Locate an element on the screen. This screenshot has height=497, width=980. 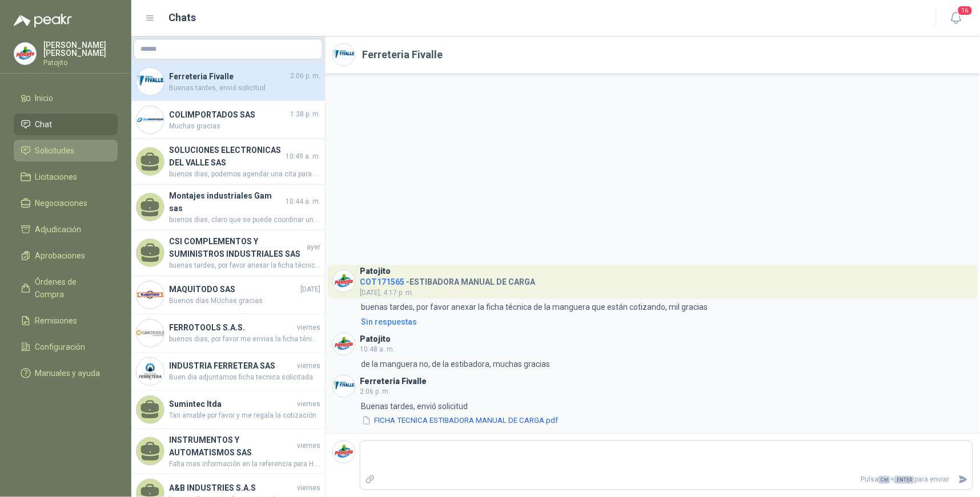
span: Tan amable por favor y me regala la cotización is located at coordinates (244, 415).